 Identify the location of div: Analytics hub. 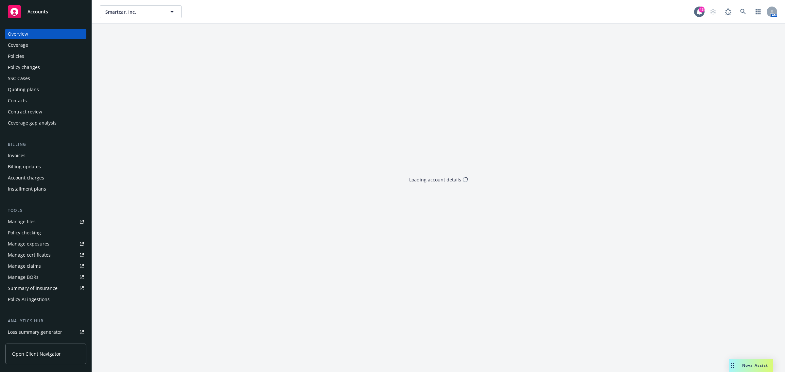
(46, 321).